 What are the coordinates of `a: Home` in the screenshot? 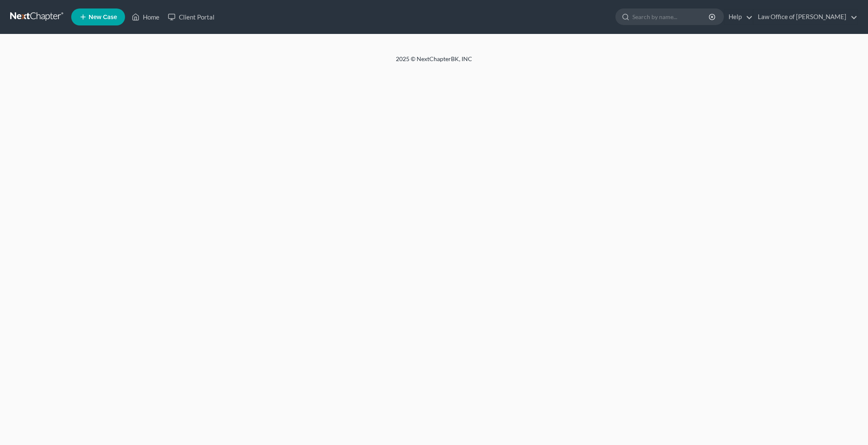 It's located at (145, 17).